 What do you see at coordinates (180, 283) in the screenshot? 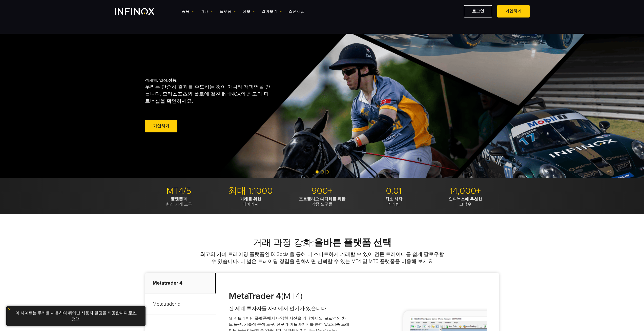
I see `p: Metatrader 4` at bounding box center [180, 283].